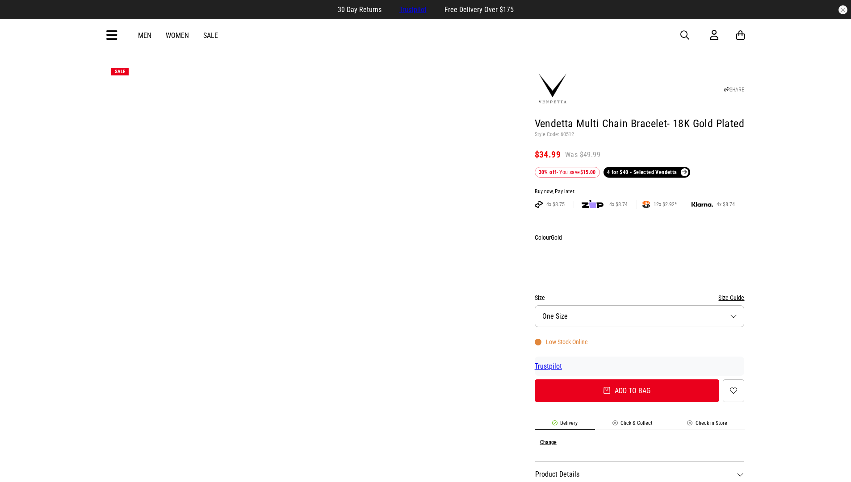  What do you see at coordinates (646, 204) in the screenshot?
I see `img: SPLITPAY` at bounding box center [646, 204].